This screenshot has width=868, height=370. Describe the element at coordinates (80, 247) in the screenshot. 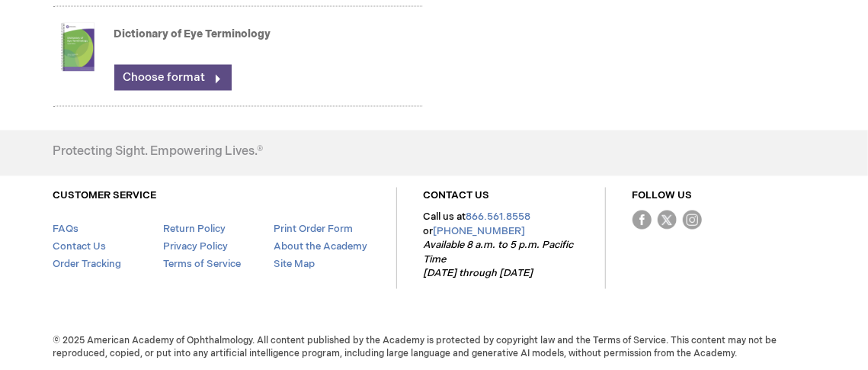

I see `a: Contact Us` at that location.